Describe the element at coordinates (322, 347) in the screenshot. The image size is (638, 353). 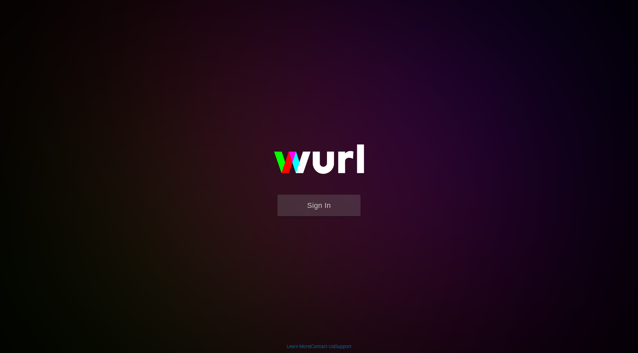
I see `a: Contact Us` at that location.